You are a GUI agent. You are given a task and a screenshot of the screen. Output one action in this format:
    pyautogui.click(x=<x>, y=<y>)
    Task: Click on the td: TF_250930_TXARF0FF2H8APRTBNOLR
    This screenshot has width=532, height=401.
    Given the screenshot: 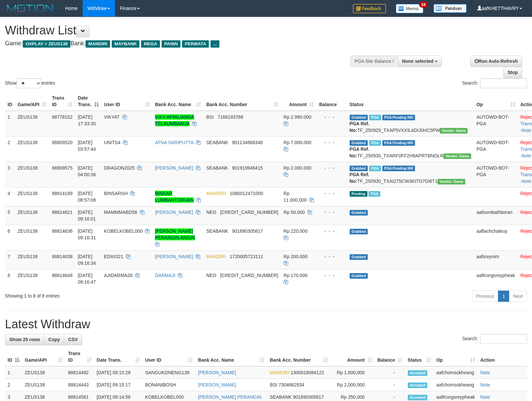 What is the action you would take?
    pyautogui.click(x=410, y=149)
    